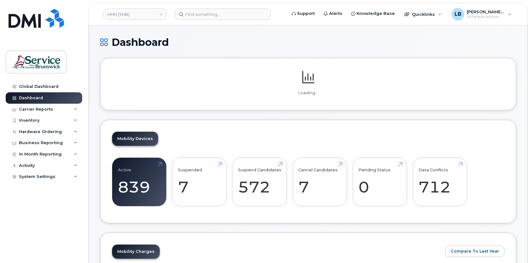 The height and width of the screenshot is (263, 531). Describe the element at coordinates (260, 182) in the screenshot. I see `a: Suspend Candidates 572` at that location.